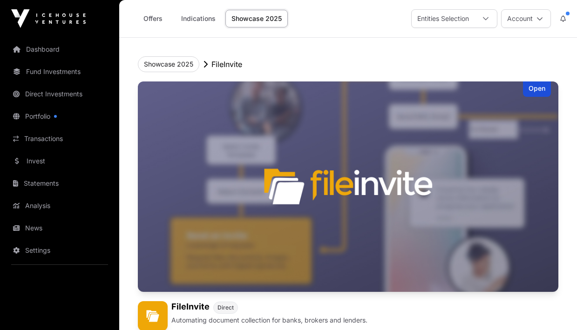  I want to click on div: Entities Selection, so click(443, 19).